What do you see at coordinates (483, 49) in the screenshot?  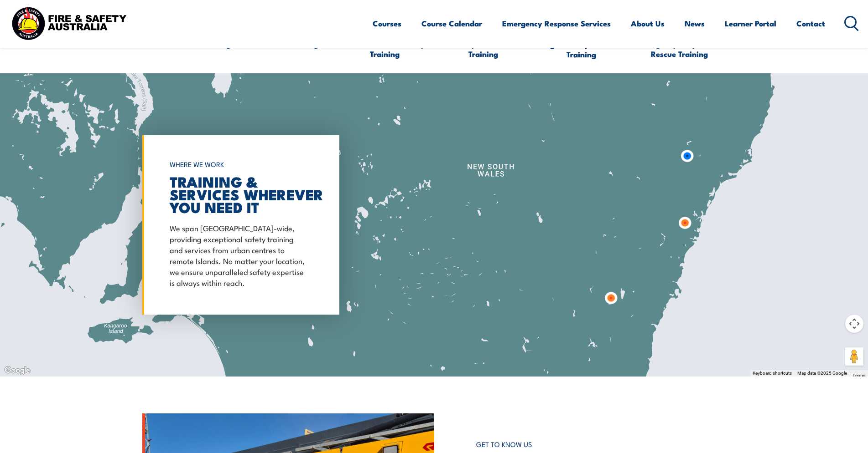 I see `span: Plant Operator Ticket Training` at bounding box center [483, 49].